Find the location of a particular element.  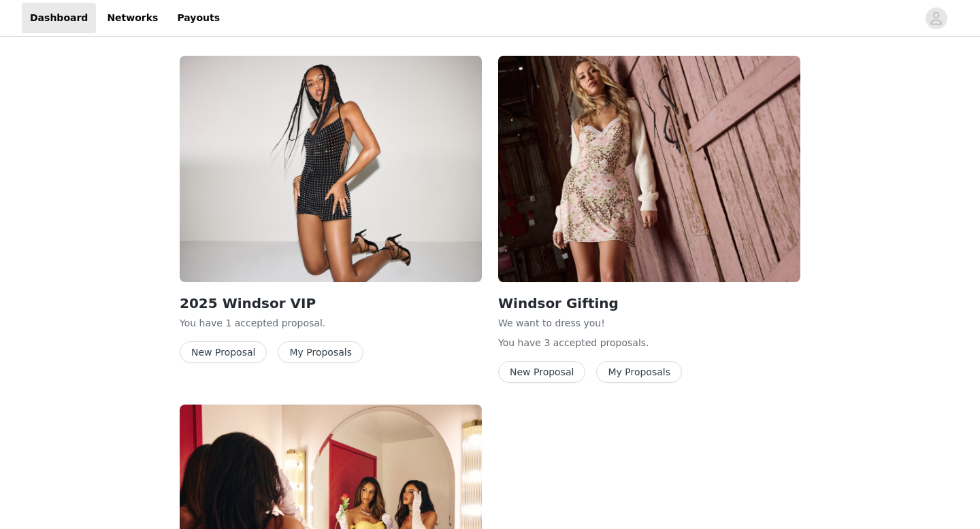

a: Dashboard is located at coordinates (58, 18).